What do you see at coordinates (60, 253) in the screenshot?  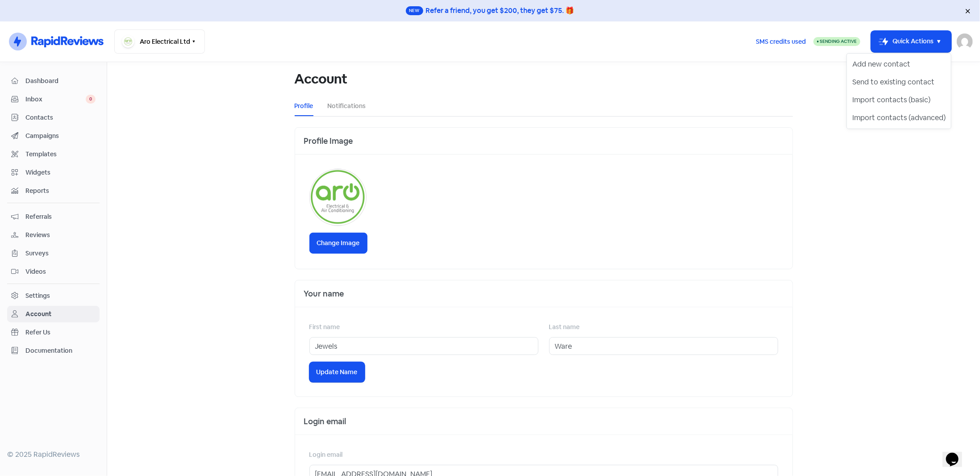 I see `span: Surveys` at bounding box center [60, 253].